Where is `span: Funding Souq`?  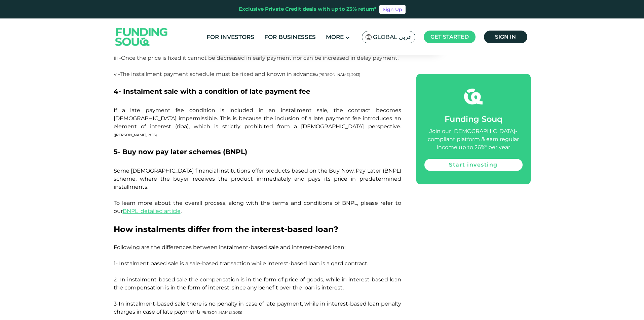
span: Funding Souq is located at coordinates (474, 119).